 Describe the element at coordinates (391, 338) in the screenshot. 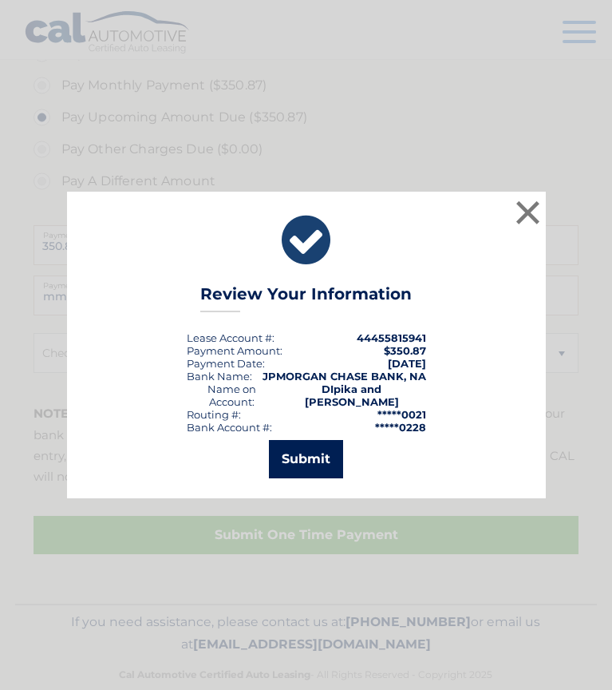

I see `strong: 44455815941` at that location.